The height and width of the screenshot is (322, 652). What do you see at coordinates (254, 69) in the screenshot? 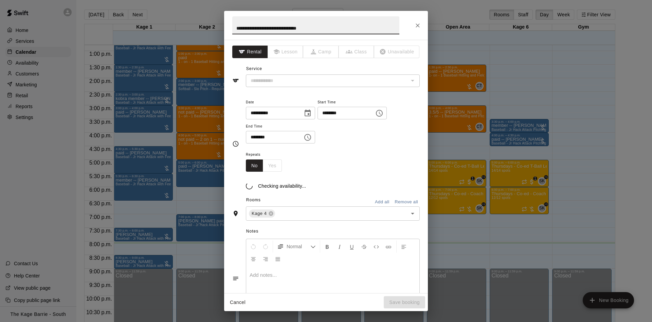
I see `span: Service` at bounding box center [254, 69].